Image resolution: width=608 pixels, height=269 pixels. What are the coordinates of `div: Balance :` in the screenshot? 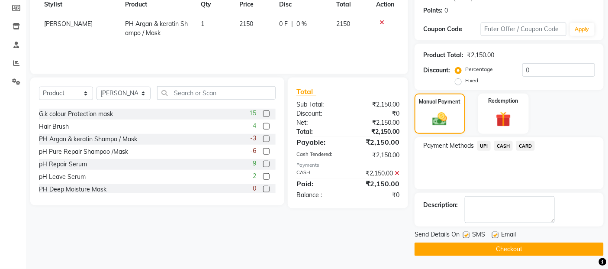 It's located at (319, 195).